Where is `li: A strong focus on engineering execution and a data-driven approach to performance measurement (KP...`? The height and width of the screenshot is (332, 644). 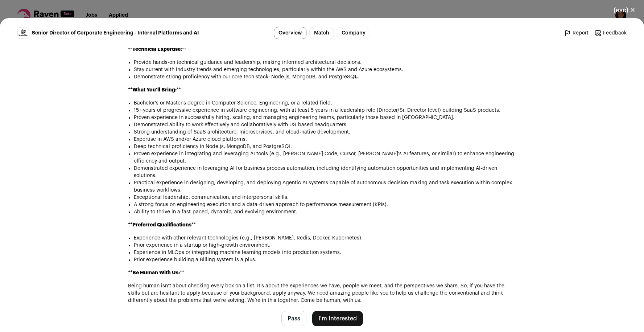
li: A strong focus on engineering execution and a data-driven approach to performance measurement (KP... is located at coordinates (325, 204).